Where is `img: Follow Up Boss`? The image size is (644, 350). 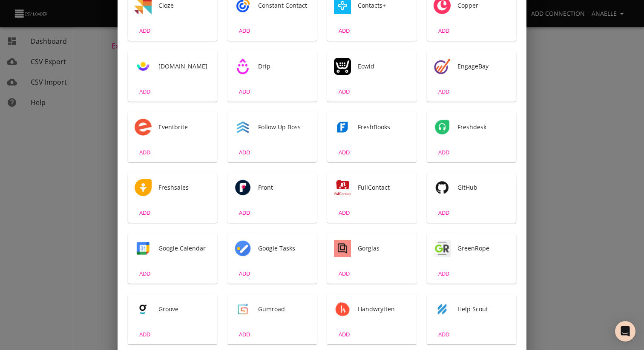 img: Follow Up Boss is located at coordinates (243, 127).